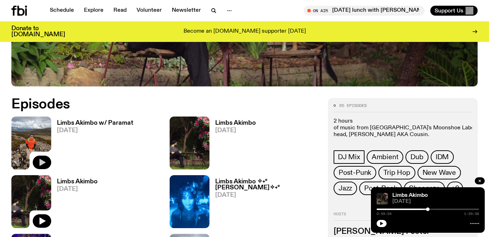  Describe the element at coordinates (455, 189) in the screenshot. I see `span: +2` at that location.